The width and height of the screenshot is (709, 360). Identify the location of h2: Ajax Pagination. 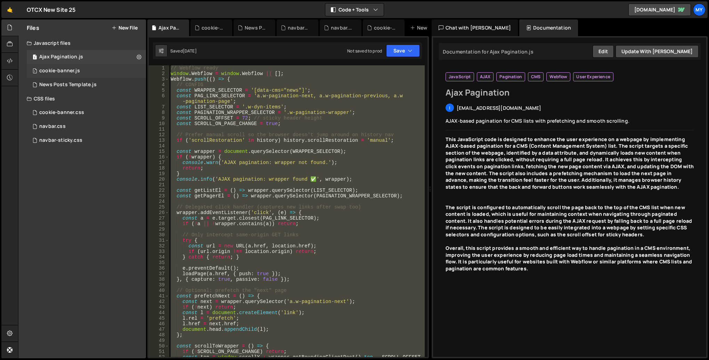
(570, 92).